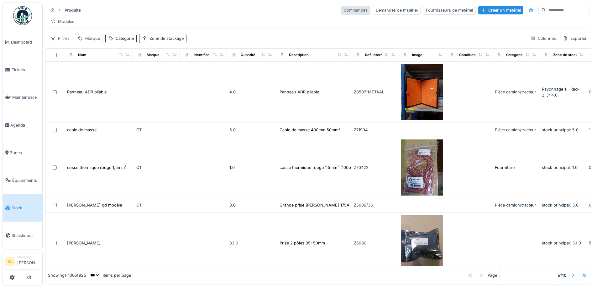 The width and height of the screenshot is (597, 288). Describe the element at coordinates (23, 180) in the screenshot. I see `a: Équipements` at that location.